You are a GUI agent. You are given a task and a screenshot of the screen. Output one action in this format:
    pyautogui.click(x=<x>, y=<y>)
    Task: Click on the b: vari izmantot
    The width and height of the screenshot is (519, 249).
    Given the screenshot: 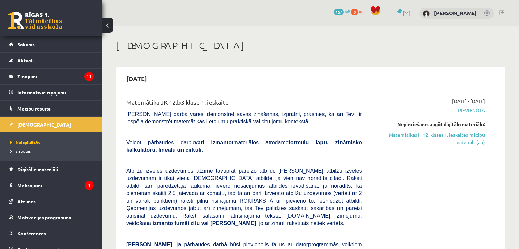 What is the action you would take?
    pyautogui.click(x=214, y=142)
    